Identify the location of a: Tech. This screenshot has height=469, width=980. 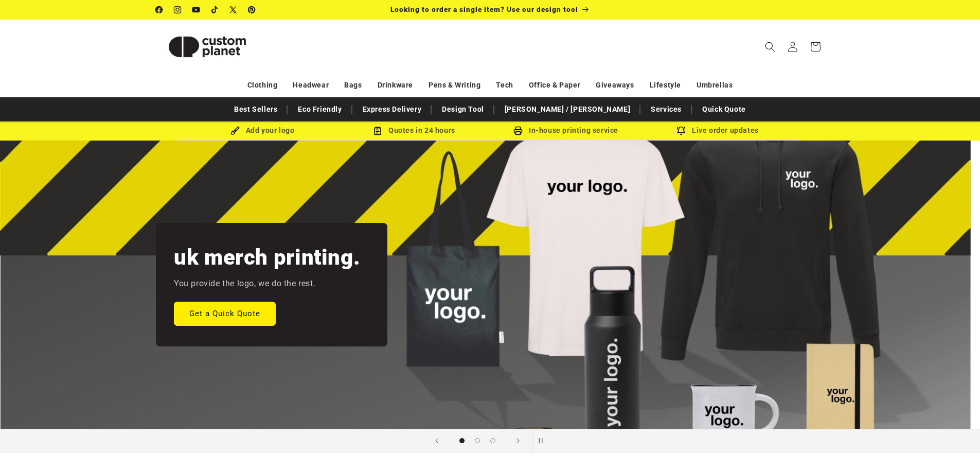
(504, 85).